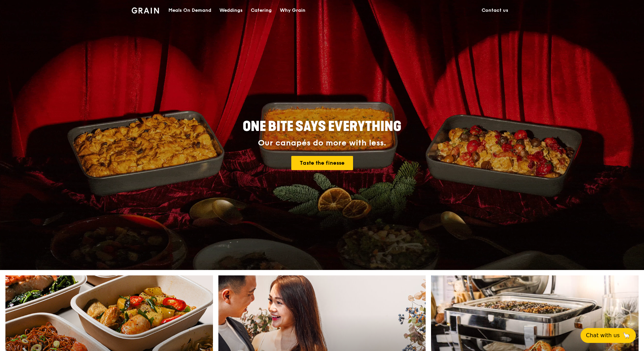 Image resolution: width=644 pixels, height=351 pixels. I want to click on div: Why Grain, so click(293, 10).